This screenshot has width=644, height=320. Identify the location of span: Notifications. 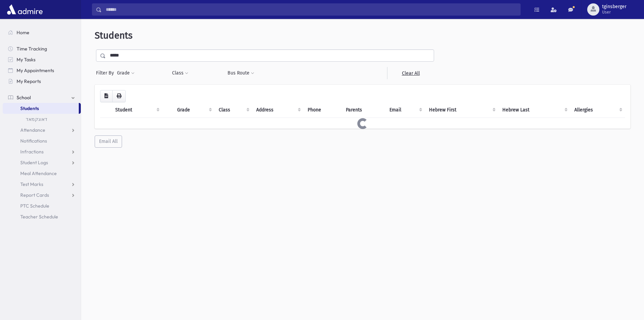
(33, 141).